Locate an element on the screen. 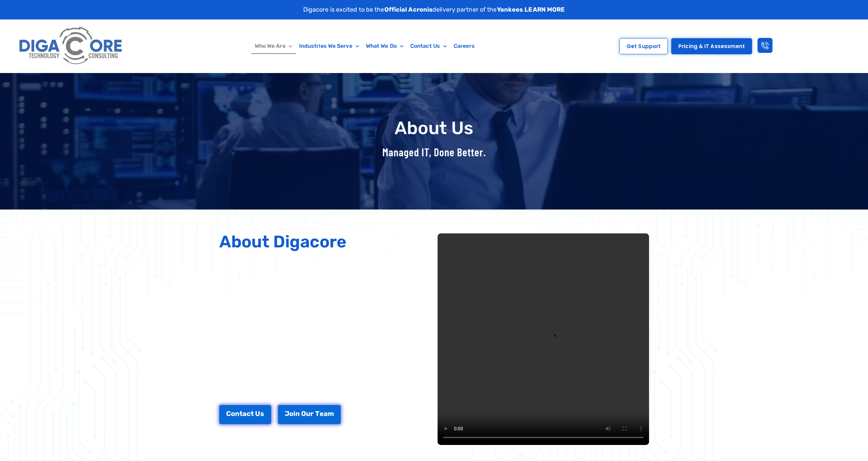  span: U is located at coordinates (257, 414).